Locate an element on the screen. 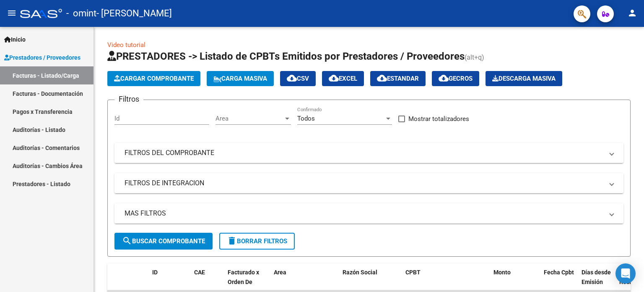  button: EXCEL is located at coordinates (343, 79).